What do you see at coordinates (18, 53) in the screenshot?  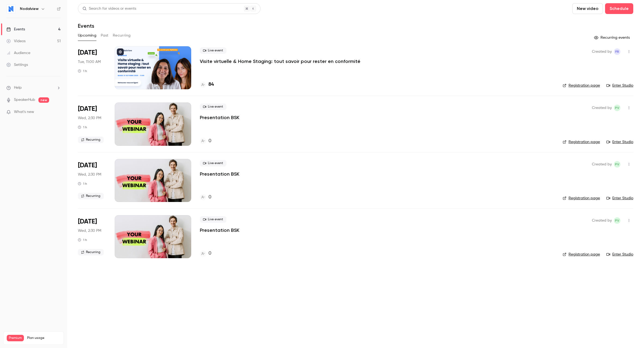 I see `div: Audience` at bounding box center [18, 53].